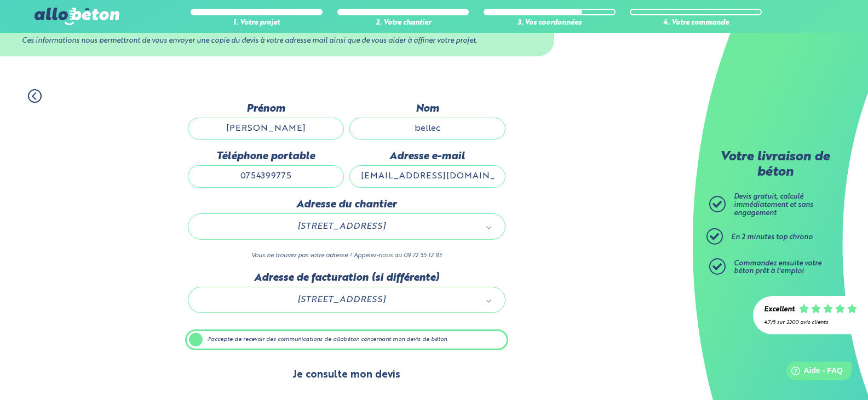 Image resolution: width=868 pixels, height=400 pixels. I want to click on label: Prénom, so click(265, 109).